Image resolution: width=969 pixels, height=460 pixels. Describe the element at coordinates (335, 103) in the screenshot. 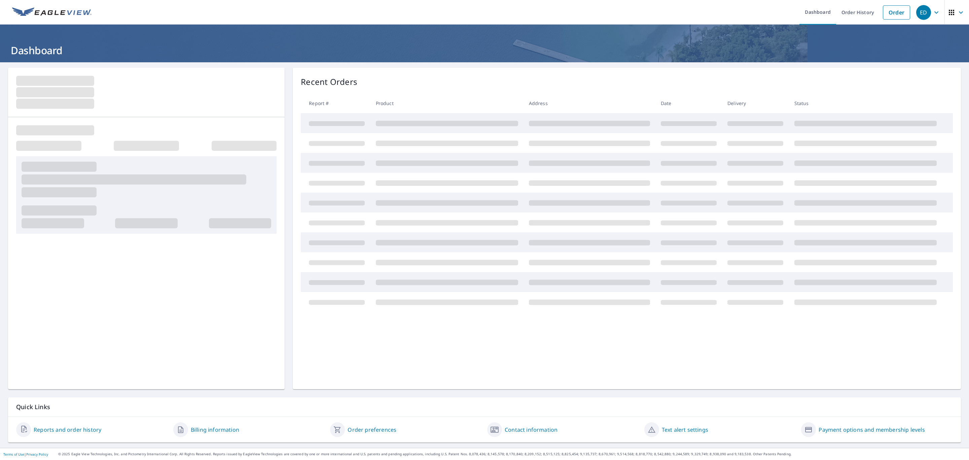

I see `th: Report #` at that location.